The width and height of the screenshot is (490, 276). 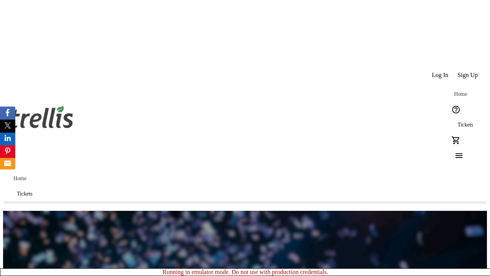 I want to click on button: Cart, so click(x=456, y=140).